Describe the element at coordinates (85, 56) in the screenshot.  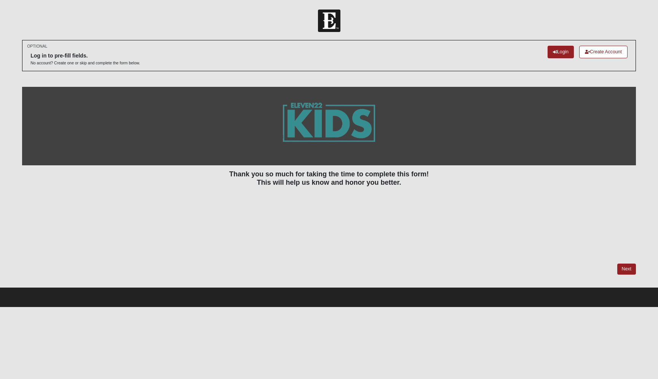
I see `h6: Log in to pre-fill fields.` at that location.